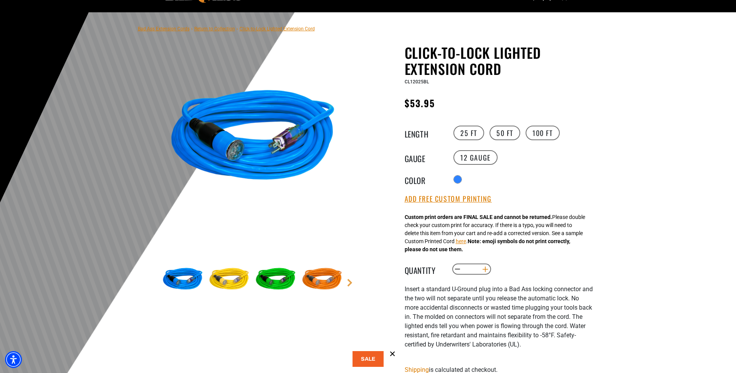 This screenshot has width=736, height=373. I want to click on img: orange, so click(322, 279).